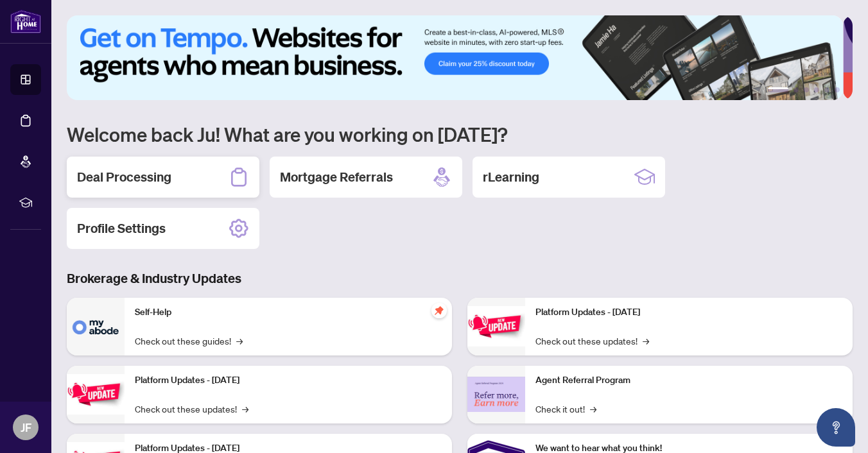  I want to click on button: 1, so click(778, 90).